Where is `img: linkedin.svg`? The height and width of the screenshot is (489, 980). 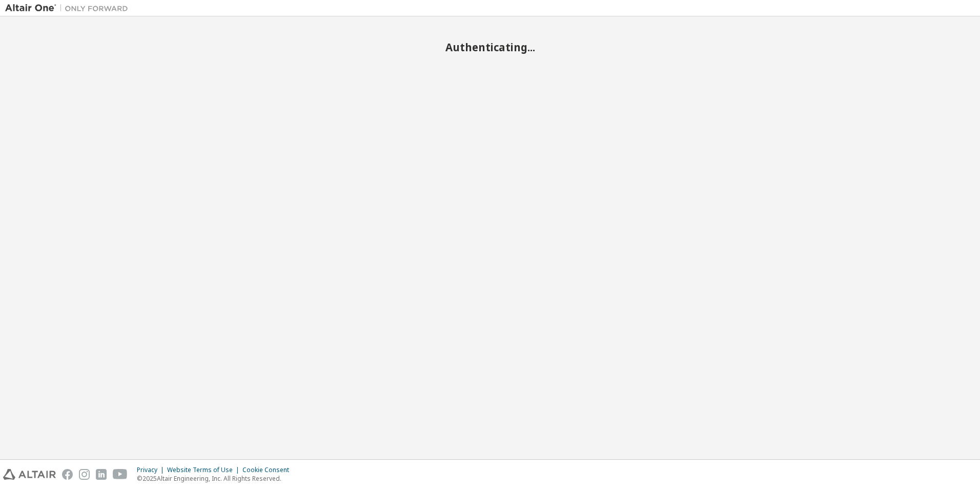
img: linkedin.svg is located at coordinates (101, 474).